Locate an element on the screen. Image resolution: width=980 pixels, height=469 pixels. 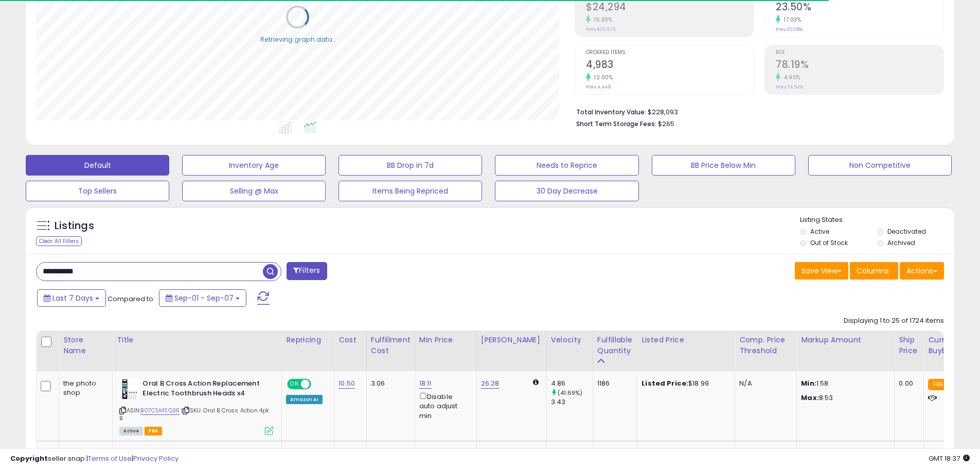
button: Filters is located at coordinates (307, 271).